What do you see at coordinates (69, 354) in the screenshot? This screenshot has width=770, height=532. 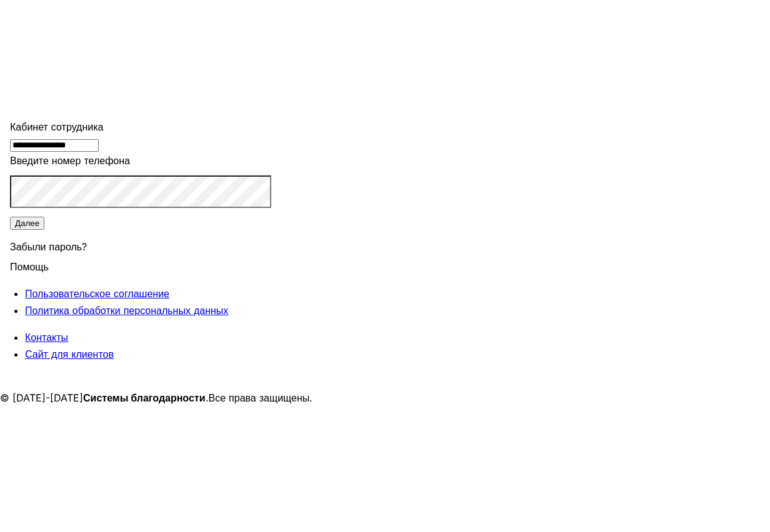 I see `span: Сайт для клиентов` at bounding box center [69, 354].